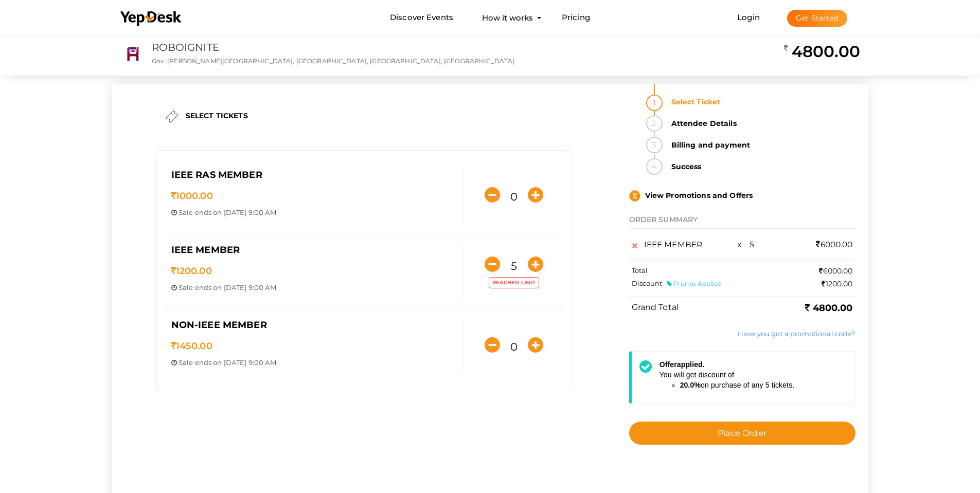 Image resolution: width=980 pixels, height=493 pixels. Describe the element at coordinates (508, 17) in the screenshot. I see `button: How it works` at that location.